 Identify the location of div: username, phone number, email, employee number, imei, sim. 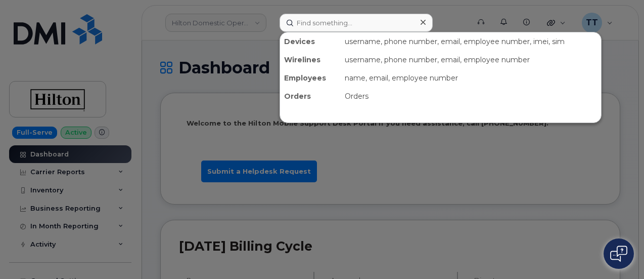
(471, 42).